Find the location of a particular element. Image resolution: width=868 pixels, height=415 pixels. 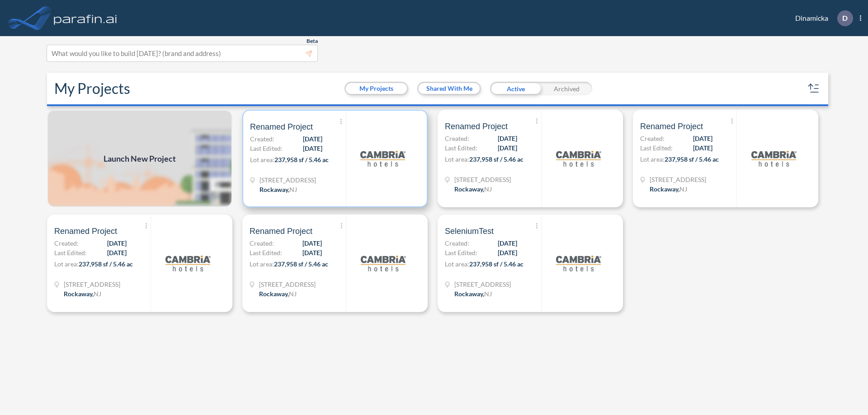

img: add is located at coordinates (140, 159).